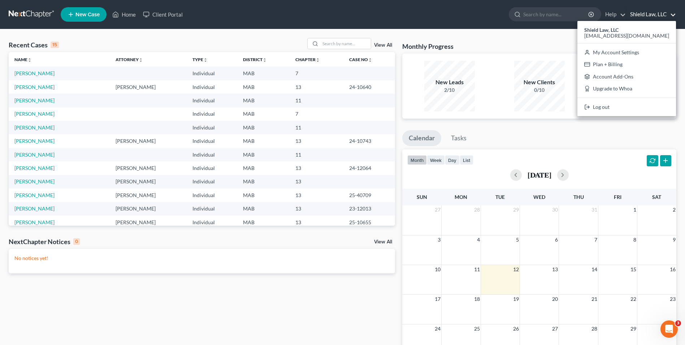 The height and width of the screenshot is (345, 685). Describe the element at coordinates (540, 82) in the screenshot. I see `div: New Clients` at that location.